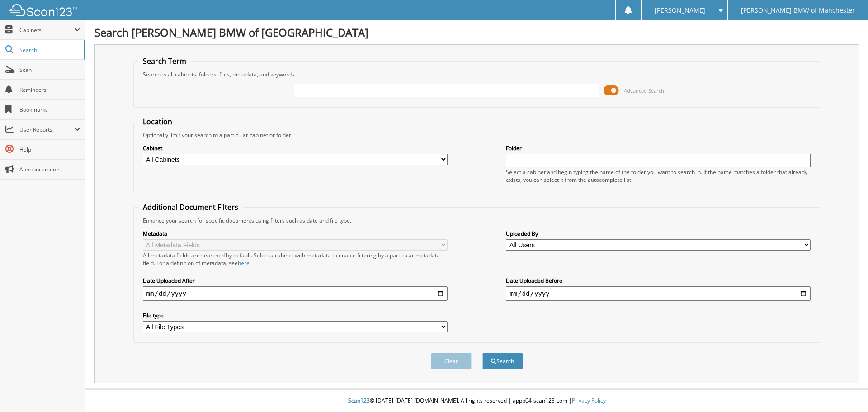 This screenshot has height=412, width=868. What do you see at coordinates (359, 401) in the screenshot?
I see `span: Scan123` at bounding box center [359, 401].